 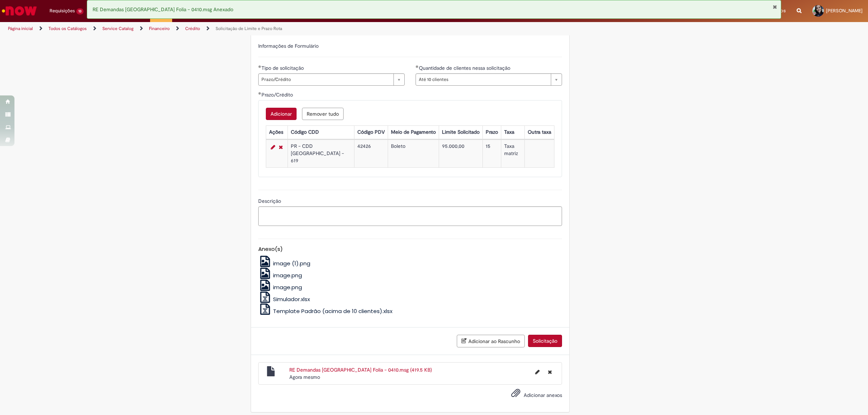 I want to click on button: Adicionar anexos, so click(x=516, y=395).